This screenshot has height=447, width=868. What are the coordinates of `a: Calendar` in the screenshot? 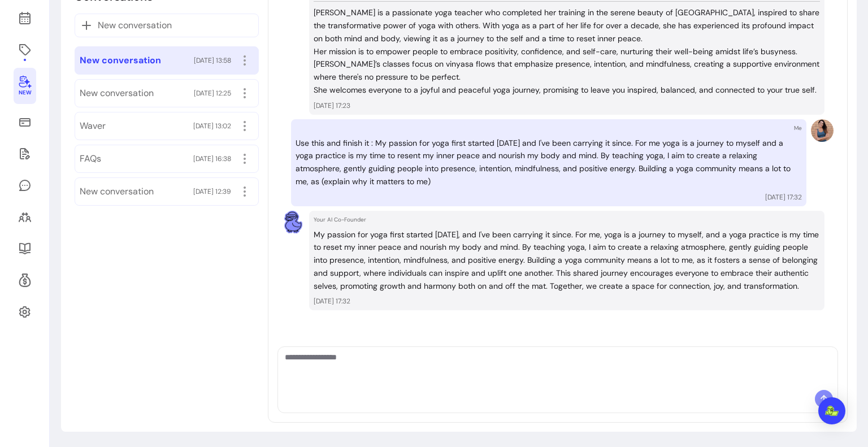 It's located at (25, 18).